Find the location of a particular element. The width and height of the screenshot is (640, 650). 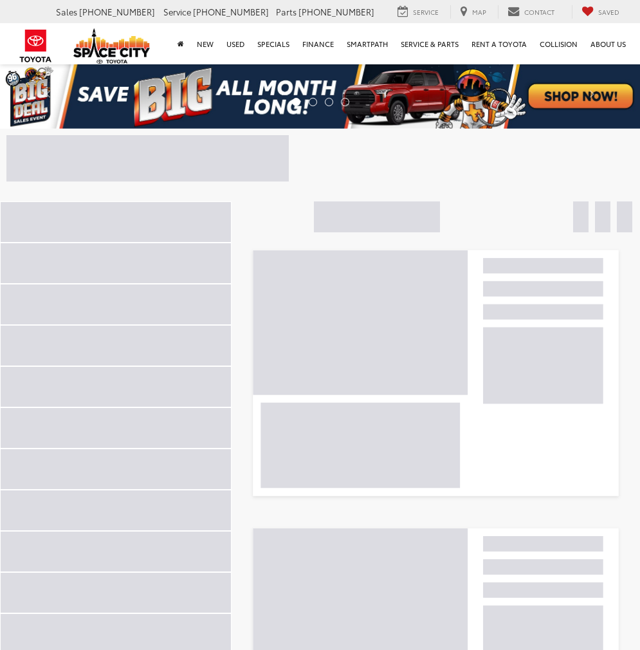

span: Sales is located at coordinates (66, 12).